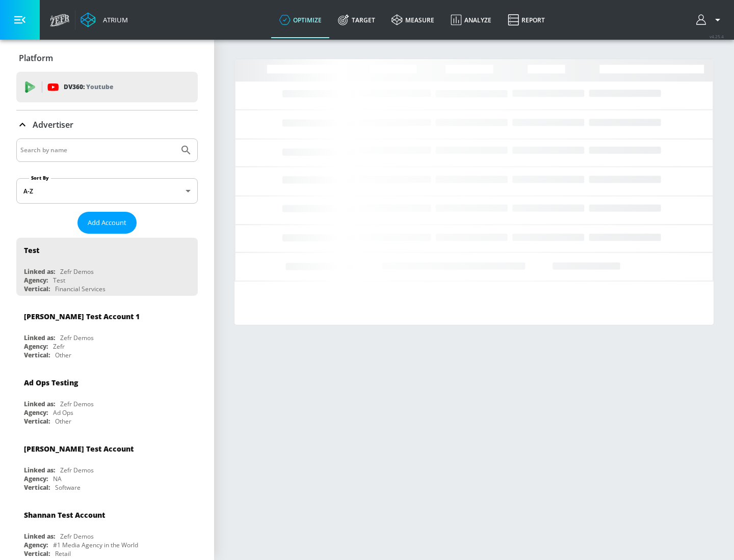  What do you see at coordinates (80, 288) in the screenshot?
I see `div: Financial Services` at bounding box center [80, 288].